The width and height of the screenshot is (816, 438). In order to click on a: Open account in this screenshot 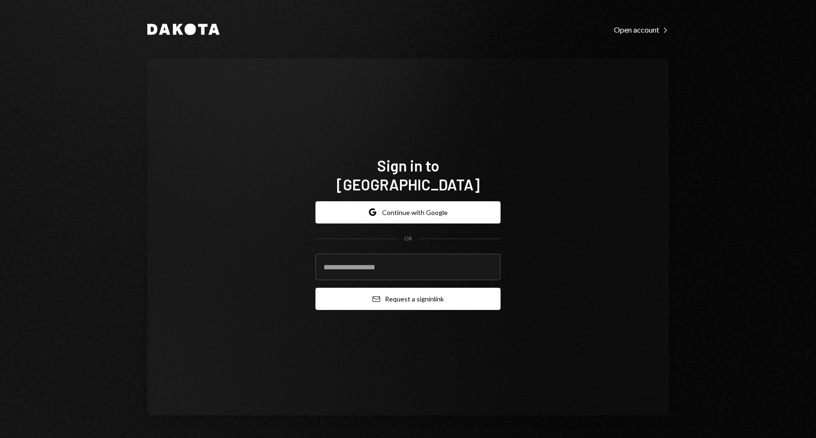, I will do `click(641, 29)`.